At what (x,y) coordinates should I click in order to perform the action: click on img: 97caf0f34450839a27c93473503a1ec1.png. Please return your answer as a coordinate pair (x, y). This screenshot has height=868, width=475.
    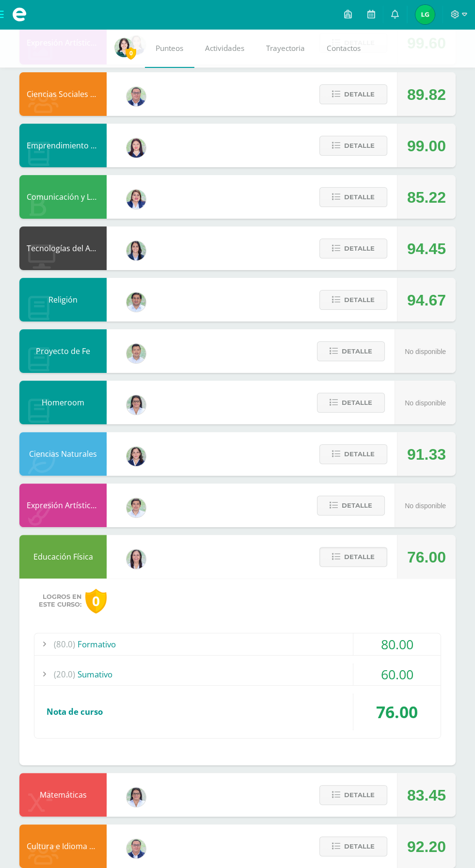
    Looking at the image, I should click on (137, 199).